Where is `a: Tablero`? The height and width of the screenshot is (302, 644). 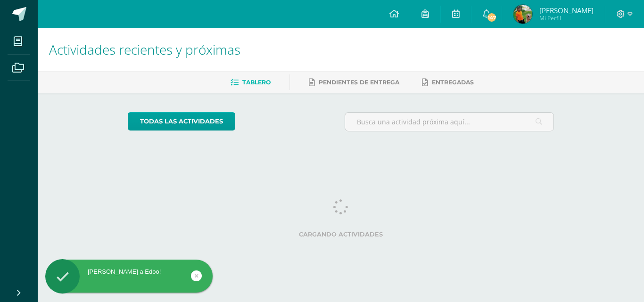 a: Tablero is located at coordinates (250, 83).